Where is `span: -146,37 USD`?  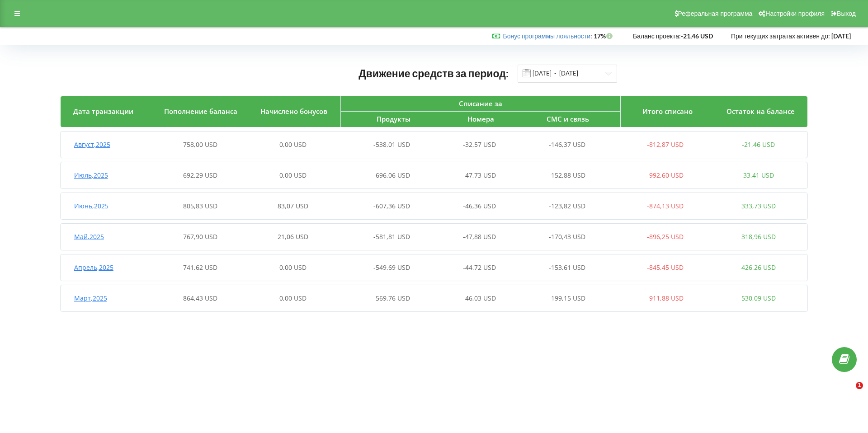 span: -146,37 USD is located at coordinates (567, 144).